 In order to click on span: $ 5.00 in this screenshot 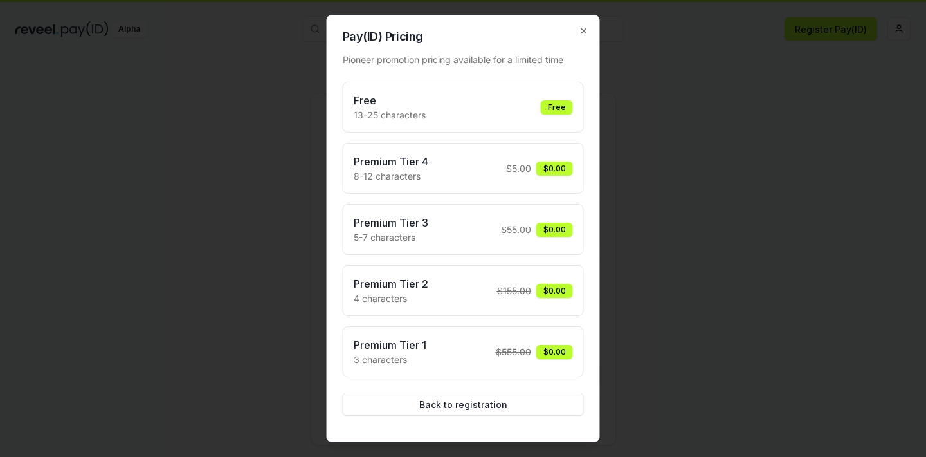, I will do `click(518, 168)`.